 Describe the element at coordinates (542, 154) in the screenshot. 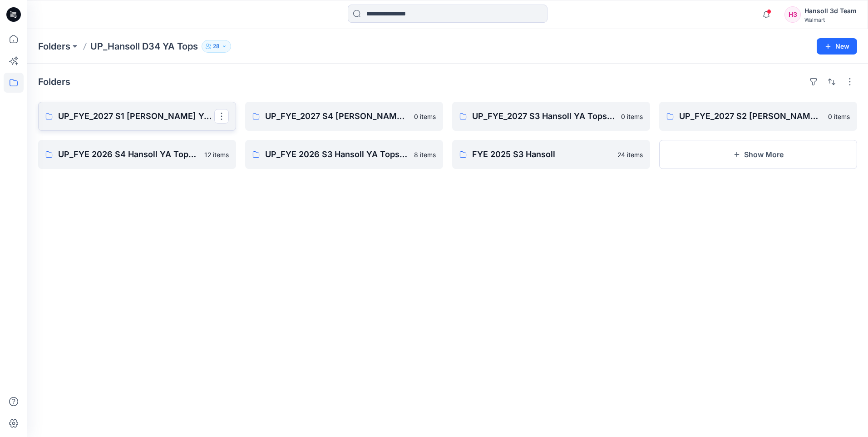

I see `p: FYE 2025 S3 Hansoll` at that location.